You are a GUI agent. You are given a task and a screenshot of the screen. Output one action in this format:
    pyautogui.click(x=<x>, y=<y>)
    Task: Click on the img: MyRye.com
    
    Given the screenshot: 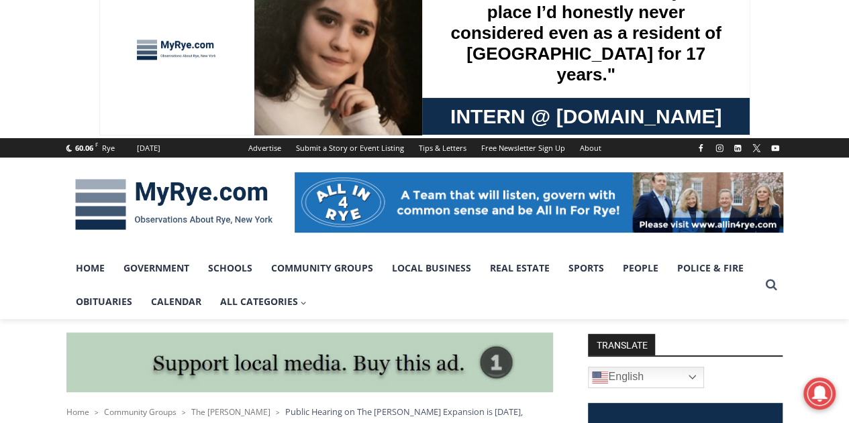 What is the action you would take?
    pyautogui.click(x=174, y=205)
    